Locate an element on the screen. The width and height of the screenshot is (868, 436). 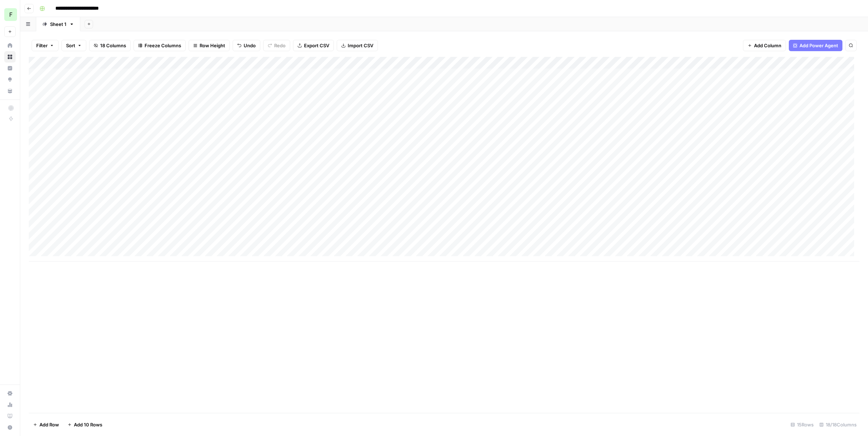
button: Export CSV is located at coordinates (314, 45).